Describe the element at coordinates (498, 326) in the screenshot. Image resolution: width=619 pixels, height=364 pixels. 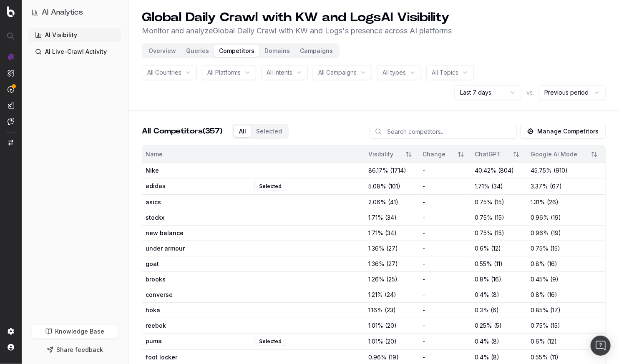
I see `span: ( 5 )` at that location.